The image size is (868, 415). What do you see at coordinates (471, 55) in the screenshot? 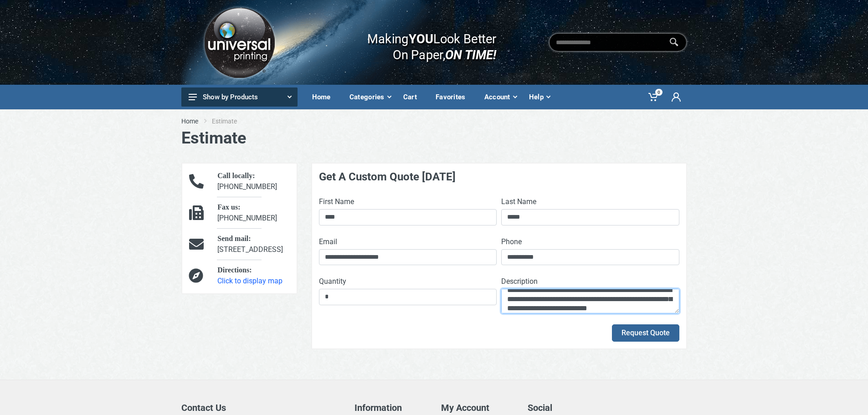
I see `i: ON TIME!` at bounding box center [471, 55].